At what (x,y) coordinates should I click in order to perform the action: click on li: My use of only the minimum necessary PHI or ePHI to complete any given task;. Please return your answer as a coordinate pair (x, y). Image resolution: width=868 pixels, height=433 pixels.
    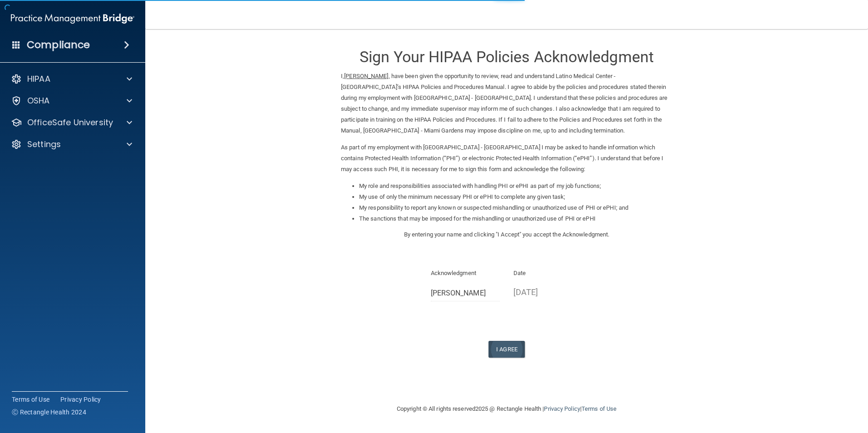
    Looking at the image, I should click on (516, 197).